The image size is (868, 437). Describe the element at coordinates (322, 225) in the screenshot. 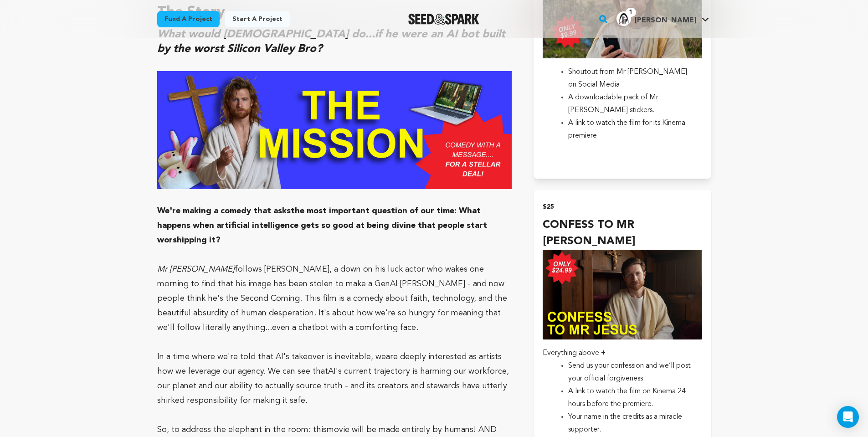

I see `strong: the most important question of our time: What happens when artificial intelligence gets so good a...` at that location.